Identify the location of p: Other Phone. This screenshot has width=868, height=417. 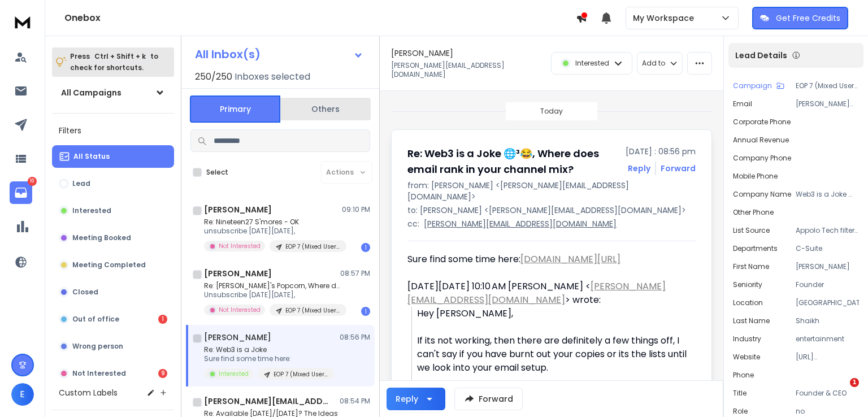
(753, 213).